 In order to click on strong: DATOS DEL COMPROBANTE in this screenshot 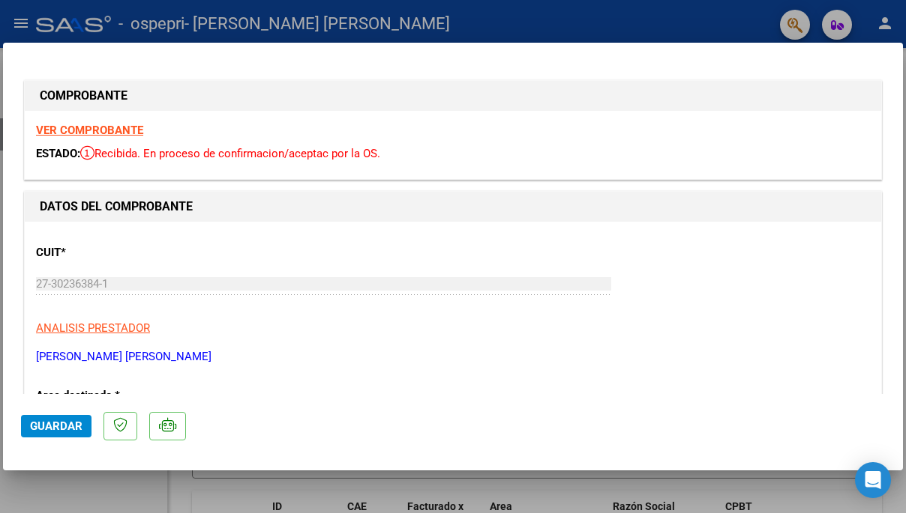, I will do `click(116, 206)`.